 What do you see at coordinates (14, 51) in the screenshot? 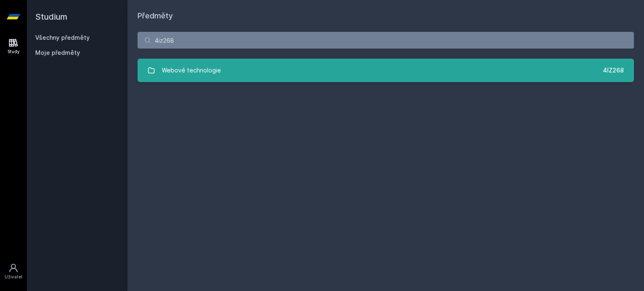
I see `div: Study` at bounding box center [14, 51].